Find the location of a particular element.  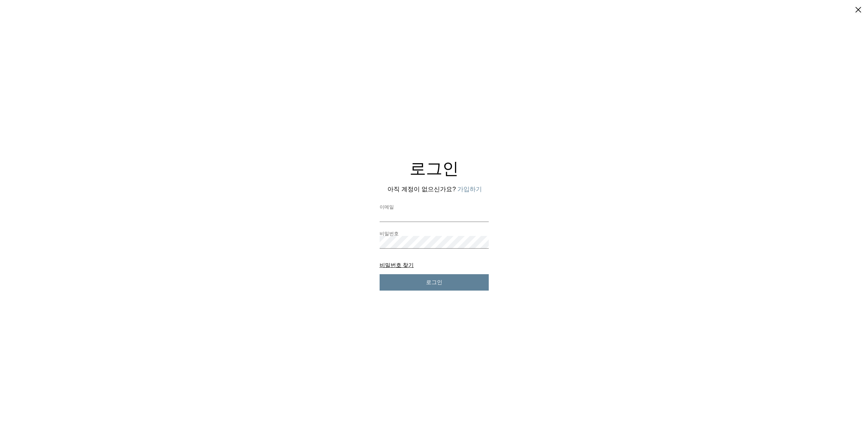

label: 비밀번호 is located at coordinates (434, 234).